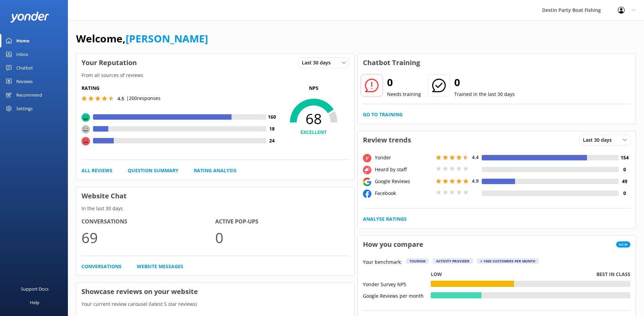 The height and width of the screenshot is (316, 644). What do you see at coordinates (625, 182) in the screenshot?
I see `h4: 49` at bounding box center [625, 182].